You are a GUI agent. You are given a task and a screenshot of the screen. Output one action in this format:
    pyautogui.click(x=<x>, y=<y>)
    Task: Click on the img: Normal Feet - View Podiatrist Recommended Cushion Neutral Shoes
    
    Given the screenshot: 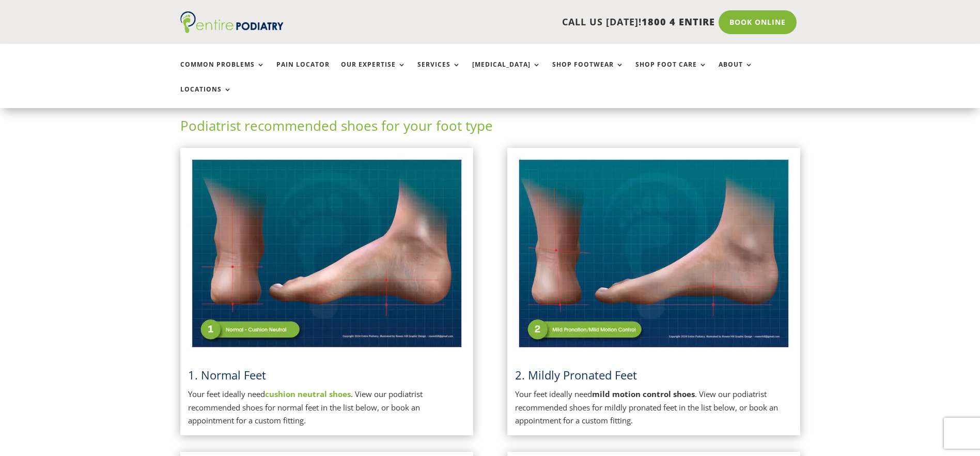 What is the action you would take?
    pyautogui.click(x=327, y=253)
    